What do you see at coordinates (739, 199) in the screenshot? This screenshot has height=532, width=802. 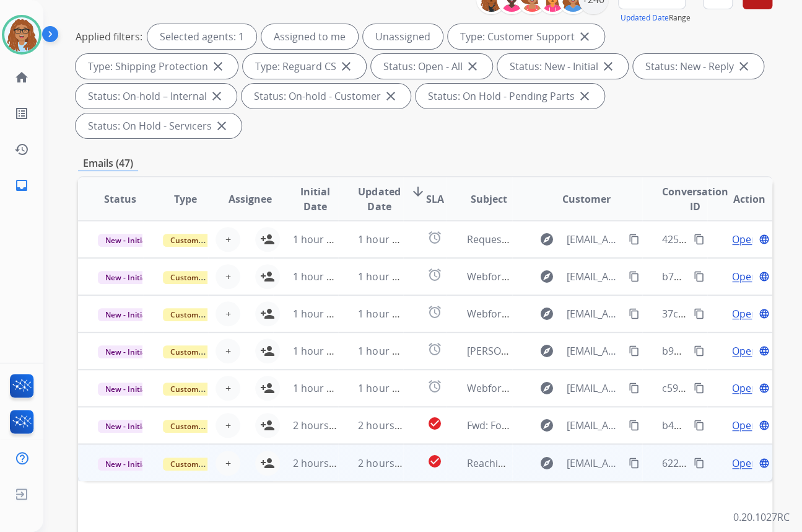 I see `th: Action` at bounding box center [739, 199].